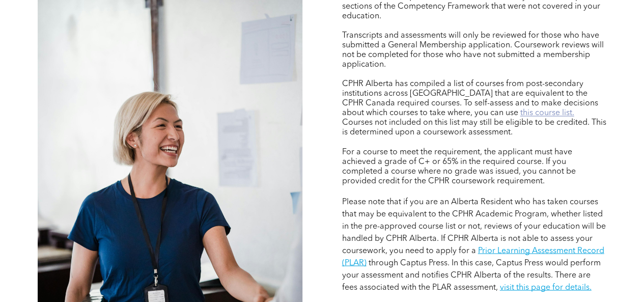  What do you see at coordinates (471, 275) in the screenshot?
I see `span: through Captus Press. In this case, Captus Press would perform your assessment and notifies CPHR ...` at bounding box center [471, 275].